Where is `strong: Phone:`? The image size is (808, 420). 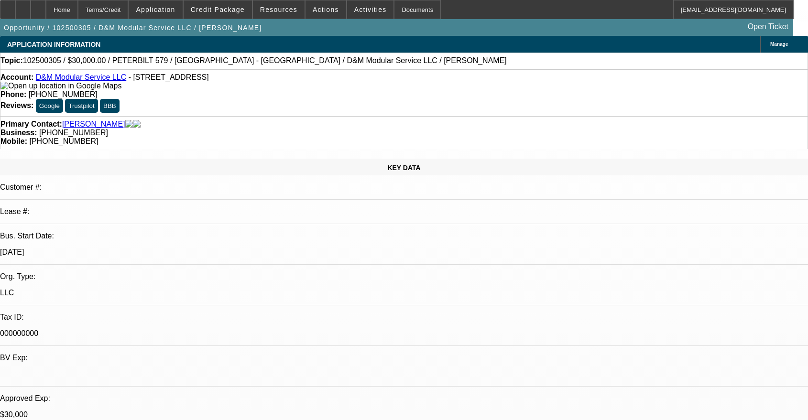
strong: Phone: is located at coordinates (13, 94).